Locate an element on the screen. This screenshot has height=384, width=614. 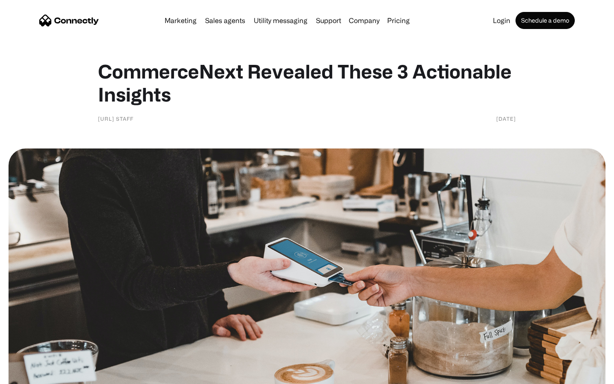
aside: Language selected: English is located at coordinates (30, 375).